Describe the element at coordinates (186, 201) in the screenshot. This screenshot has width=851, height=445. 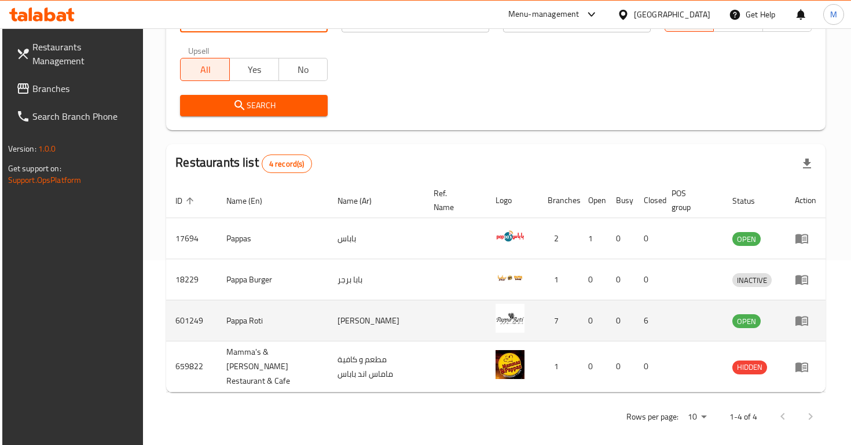
I see `span: ID` at that location.